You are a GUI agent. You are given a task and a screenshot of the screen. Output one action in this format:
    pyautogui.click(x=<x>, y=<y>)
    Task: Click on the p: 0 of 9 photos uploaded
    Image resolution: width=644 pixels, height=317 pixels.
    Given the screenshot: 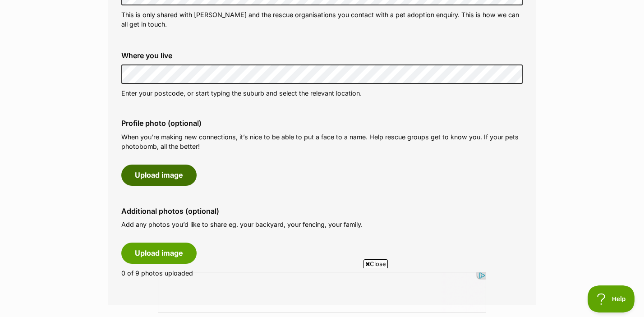 What is the action you would take?
    pyautogui.click(x=322, y=272)
    